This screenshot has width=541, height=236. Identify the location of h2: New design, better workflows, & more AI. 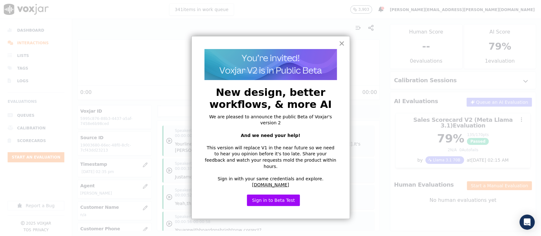
(271, 99).